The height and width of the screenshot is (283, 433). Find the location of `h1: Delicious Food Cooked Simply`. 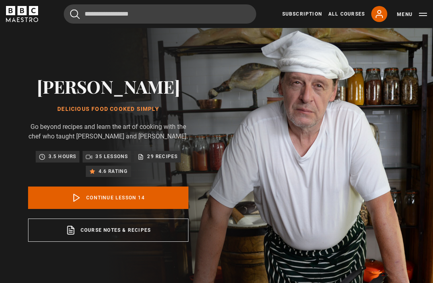

h1: Delicious Food Cooked Simply is located at coordinates (108, 109).